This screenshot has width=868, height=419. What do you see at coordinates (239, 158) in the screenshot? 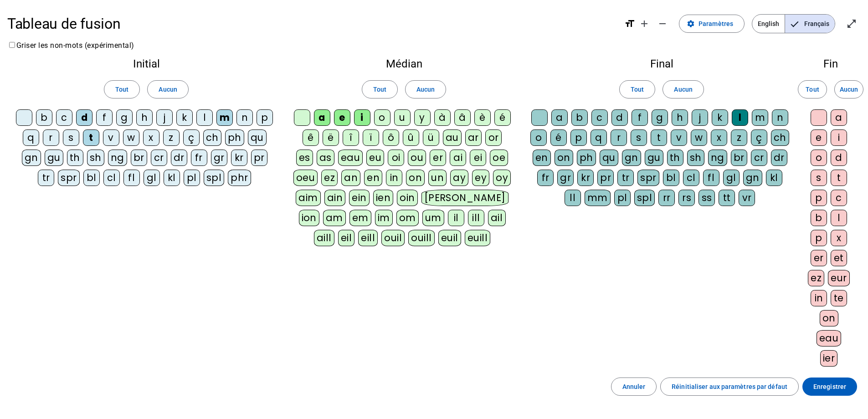
I see `div: kr` at bounding box center [239, 158].